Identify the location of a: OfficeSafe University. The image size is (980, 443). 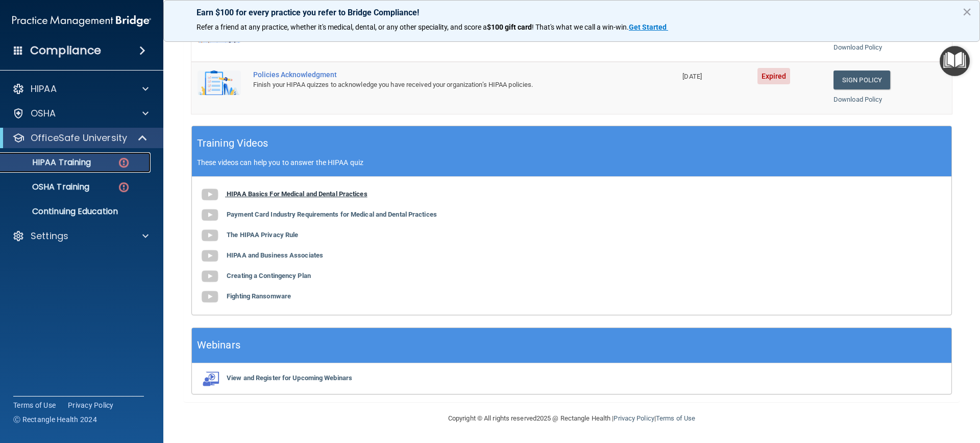
(80, 138).